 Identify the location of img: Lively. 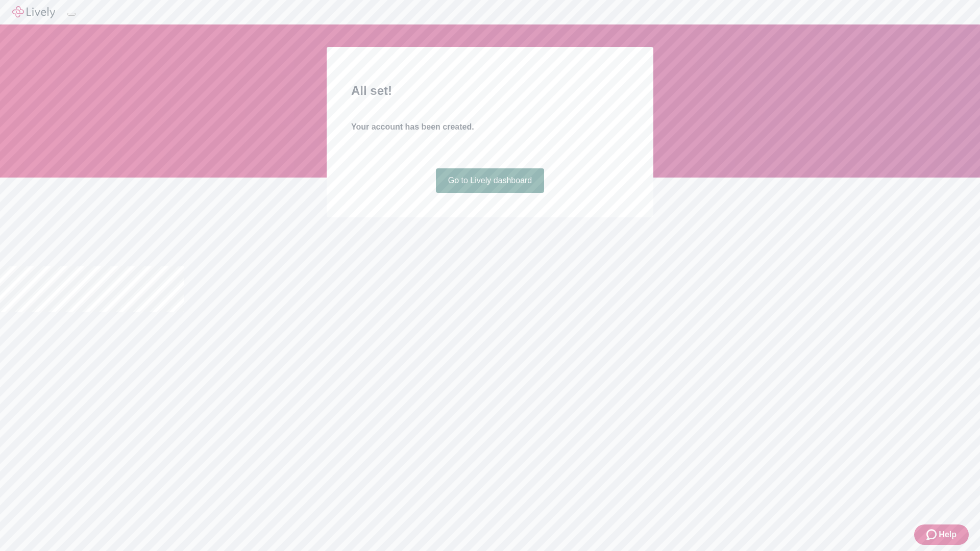
(34, 12).